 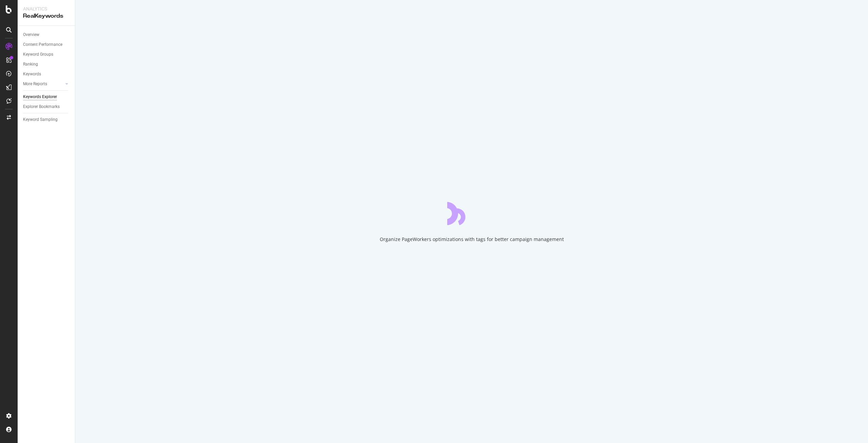 What do you see at coordinates (43, 45) in the screenshot?
I see `div: Content Performance` at bounding box center [43, 45].